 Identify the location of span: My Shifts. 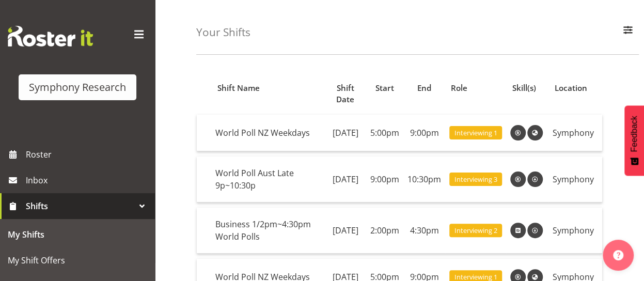
(78, 234).